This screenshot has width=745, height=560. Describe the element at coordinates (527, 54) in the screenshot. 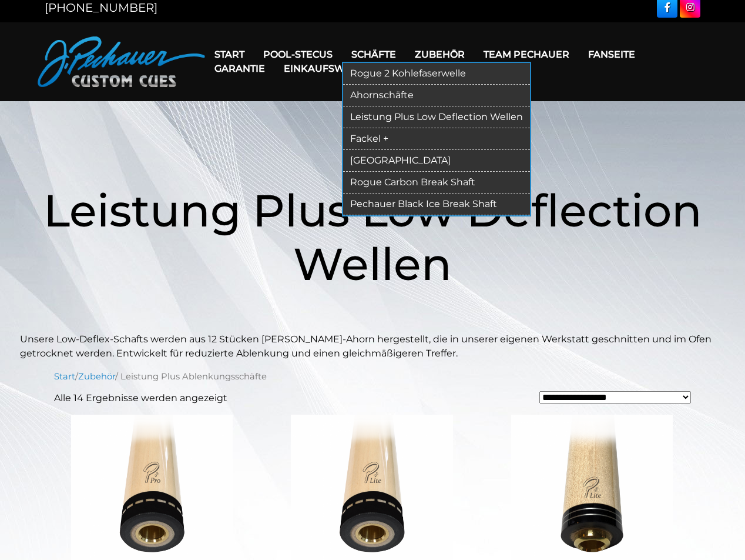

I see `a: TEAM PECHAUER` at that location.